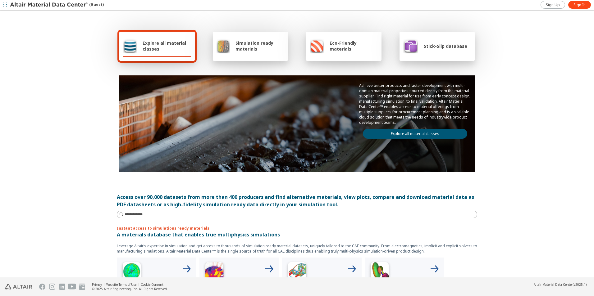 The width and height of the screenshot is (594, 296). I want to click on span: Sign Up, so click(552, 5).